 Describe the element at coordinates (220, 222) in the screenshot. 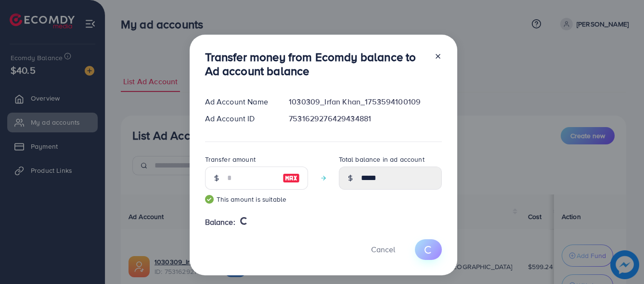

I see `span: Balance:` at that location.